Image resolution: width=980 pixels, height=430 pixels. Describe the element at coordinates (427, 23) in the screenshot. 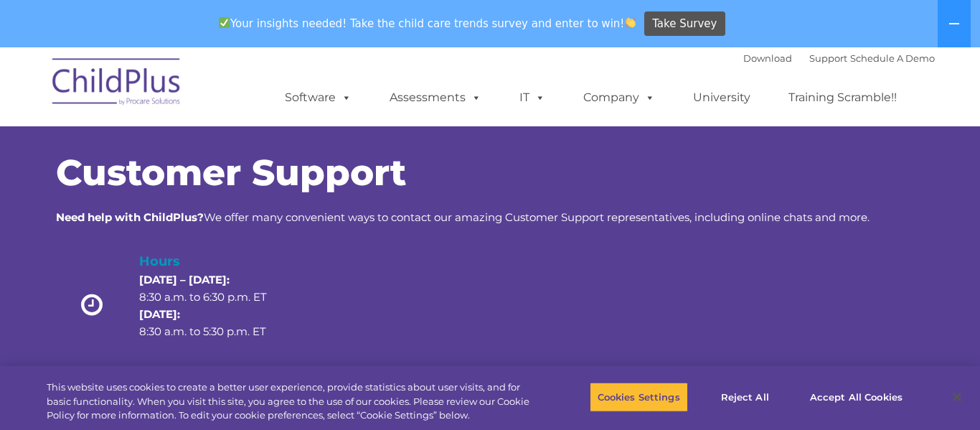

I see `span: Your insights needed! Take the child care trends survey and enter to win!` at that location.